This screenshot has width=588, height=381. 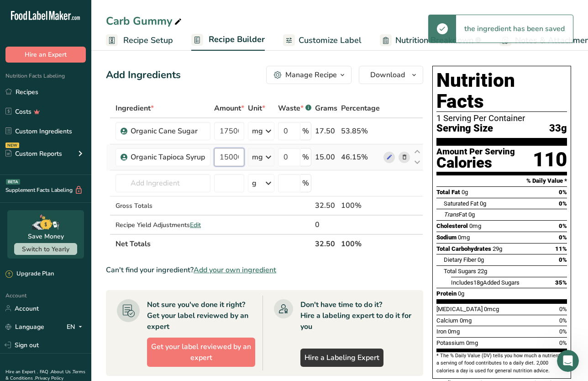 I want to click on th: Net Totals, so click(x=213, y=244).